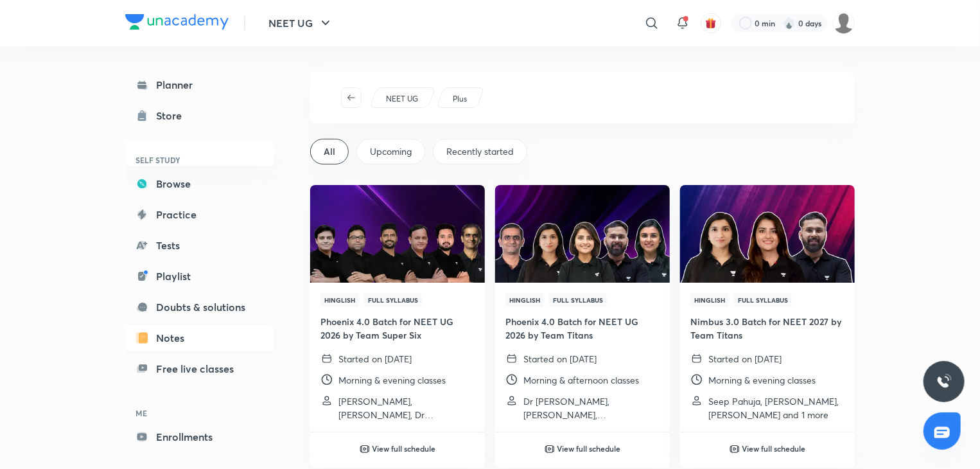 This screenshot has width=980, height=469. Describe the element at coordinates (199, 307) in the screenshot. I see `a: Doubts & solutions` at that location.